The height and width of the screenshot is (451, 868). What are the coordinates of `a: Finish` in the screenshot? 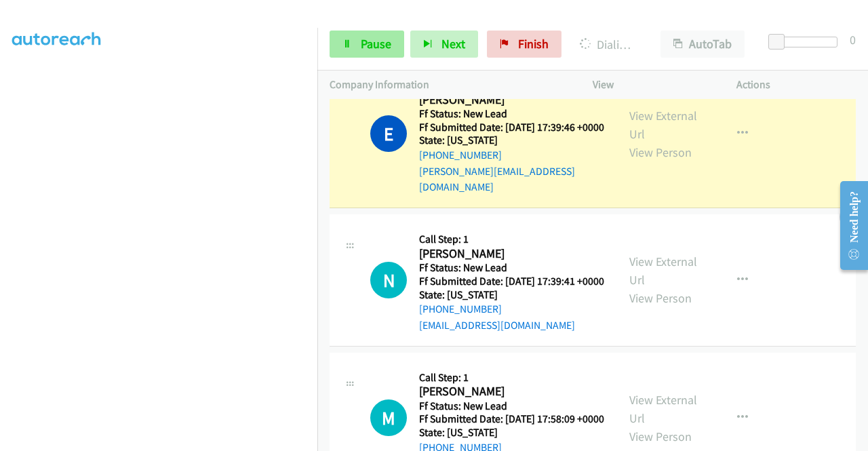 It's located at (524, 44).